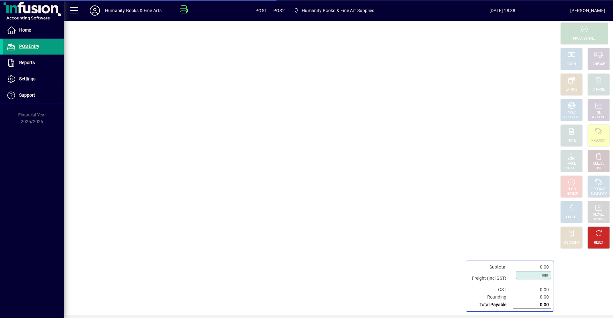 The width and height of the screenshot is (613, 318). Describe the element at coordinates (571, 141) in the screenshot. I see `div: NOTE` at that location.